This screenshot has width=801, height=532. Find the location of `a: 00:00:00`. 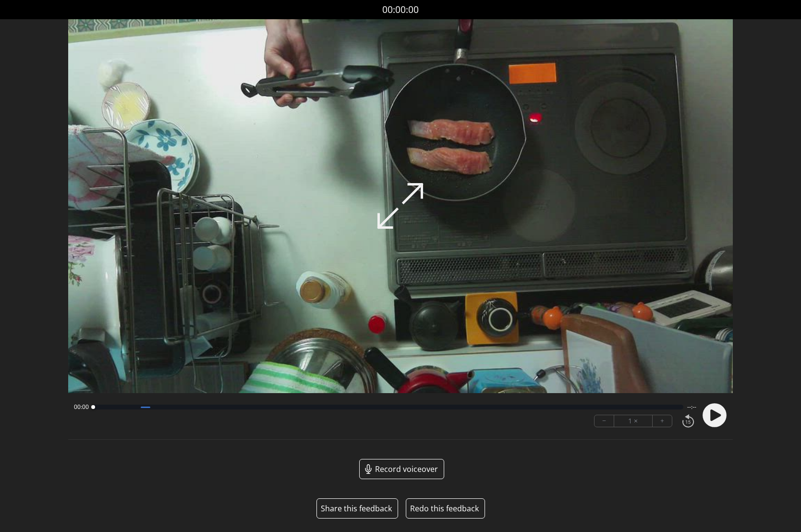

a: 00:00:00 is located at coordinates (400, 10).